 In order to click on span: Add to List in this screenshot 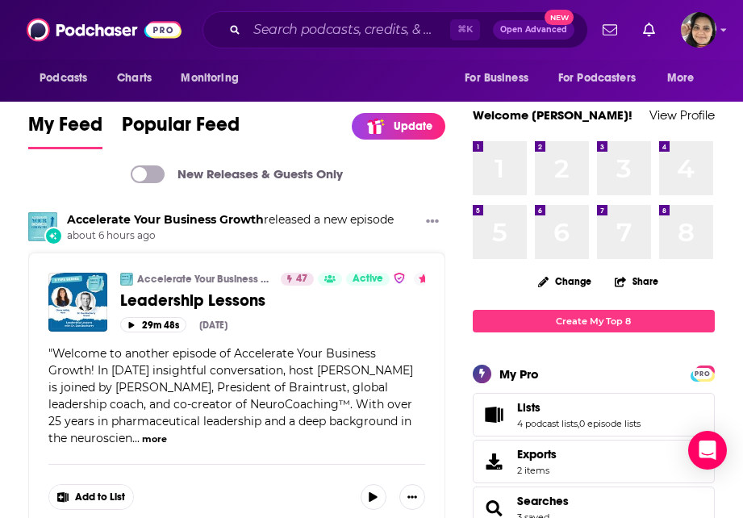, I will do `click(100, 497)`.